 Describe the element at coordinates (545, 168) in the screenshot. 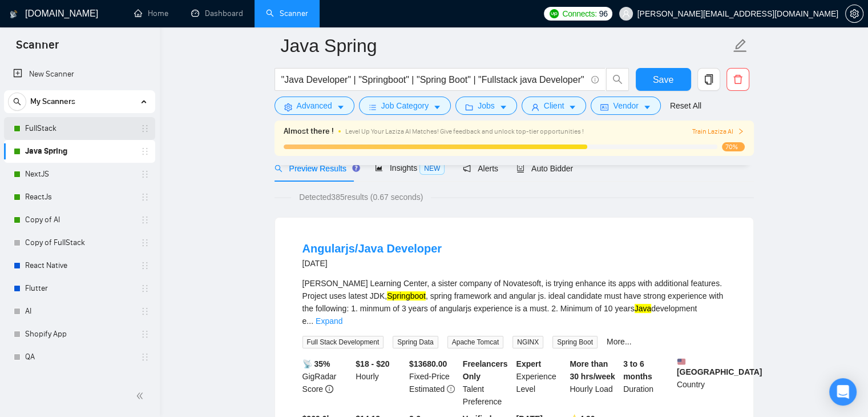

I see `span: Auto Bidder` at that location.